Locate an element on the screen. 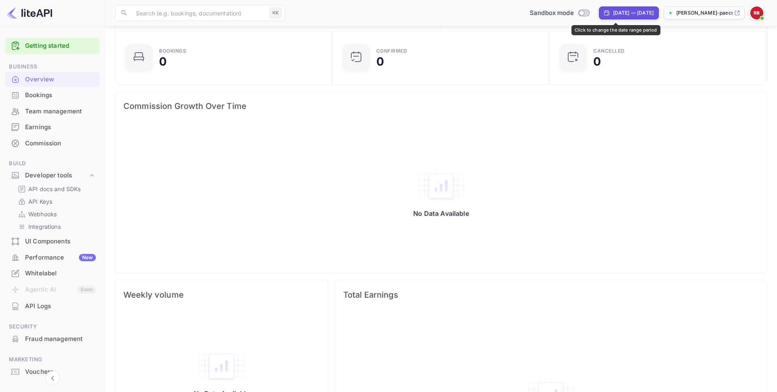  a: Commission is located at coordinates (52, 143).